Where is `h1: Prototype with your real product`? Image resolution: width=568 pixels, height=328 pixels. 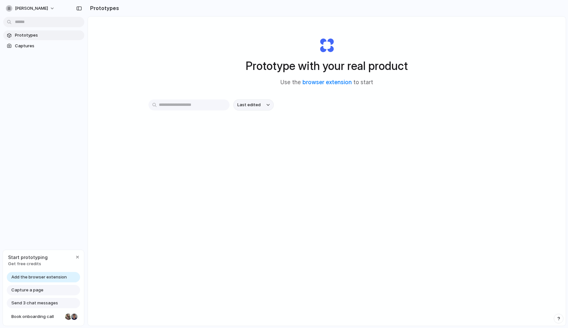 h1: Prototype with your real product is located at coordinates (327, 66).